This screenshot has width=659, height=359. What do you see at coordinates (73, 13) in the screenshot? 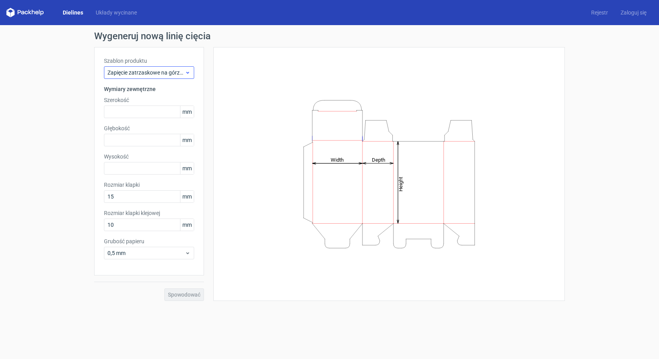
I see `font: Dielines` at bounding box center [73, 13].